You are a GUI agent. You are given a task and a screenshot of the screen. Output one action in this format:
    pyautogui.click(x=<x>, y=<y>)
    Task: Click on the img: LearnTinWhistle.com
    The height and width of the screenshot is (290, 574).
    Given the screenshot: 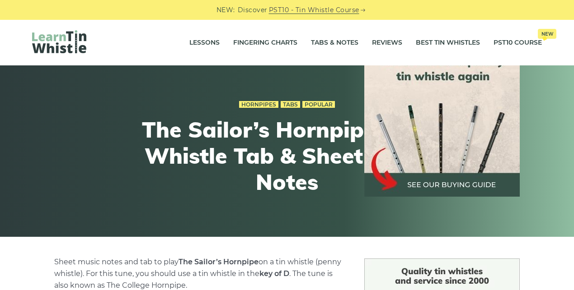 What is the action you would take?
    pyautogui.click(x=59, y=42)
    